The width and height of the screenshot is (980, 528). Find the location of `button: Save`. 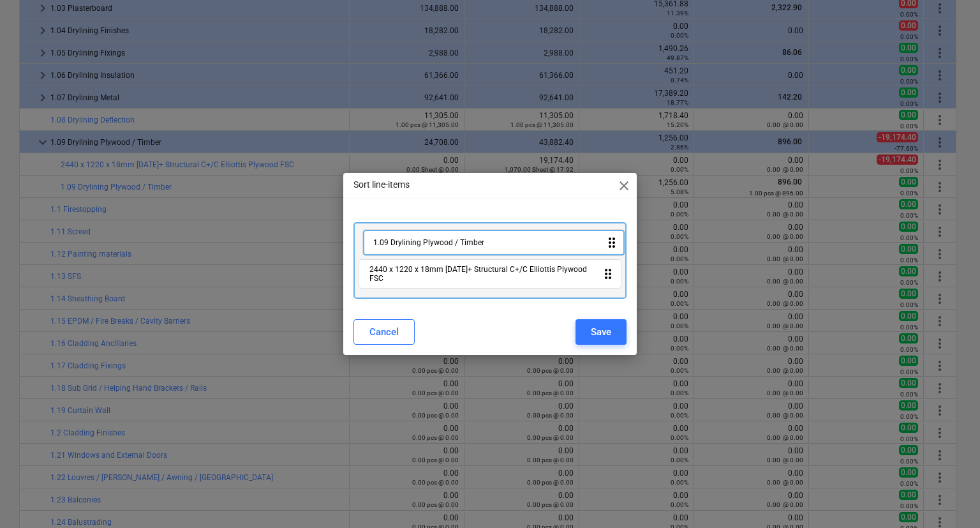

button: Save is located at coordinates (601, 332).